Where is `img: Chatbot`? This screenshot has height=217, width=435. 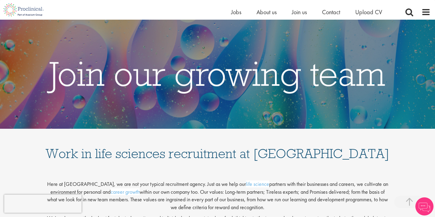 img: Chatbot is located at coordinates (424, 206).